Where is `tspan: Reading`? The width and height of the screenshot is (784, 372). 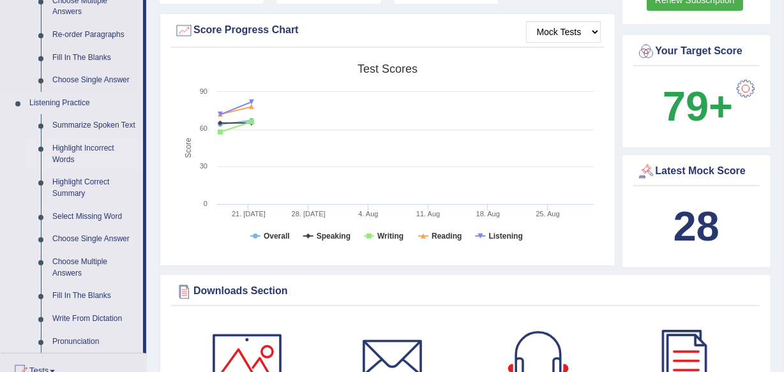 tspan: Reading is located at coordinates (446, 236).